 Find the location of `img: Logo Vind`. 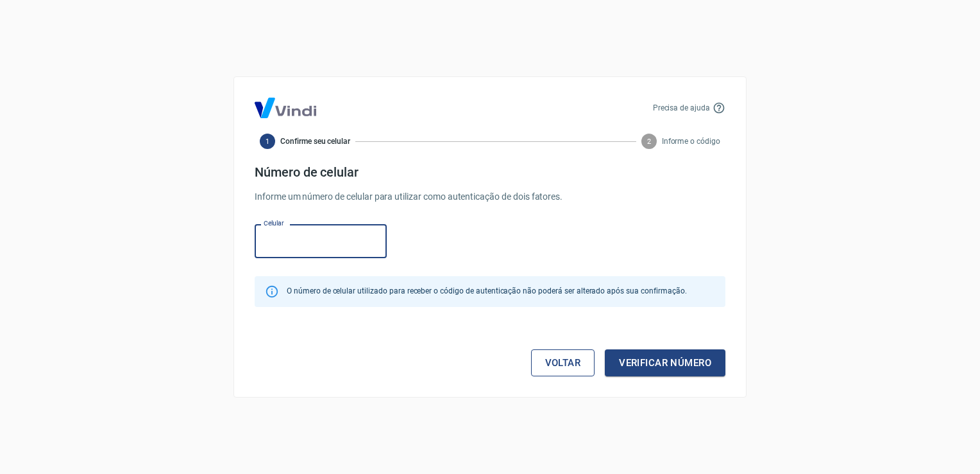

img: Logo Vind is located at coordinates (286, 108).